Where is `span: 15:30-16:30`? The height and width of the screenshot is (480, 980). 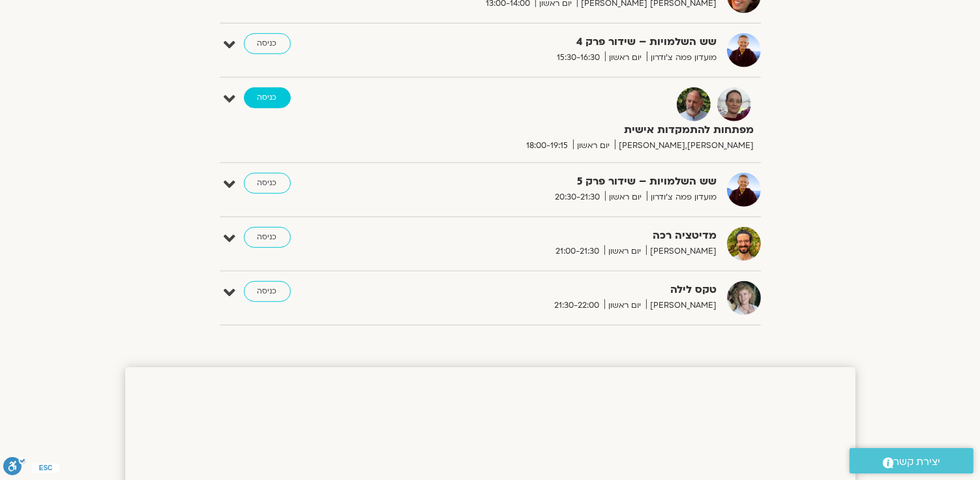
span: 15:30-16:30 is located at coordinates (579, 57).